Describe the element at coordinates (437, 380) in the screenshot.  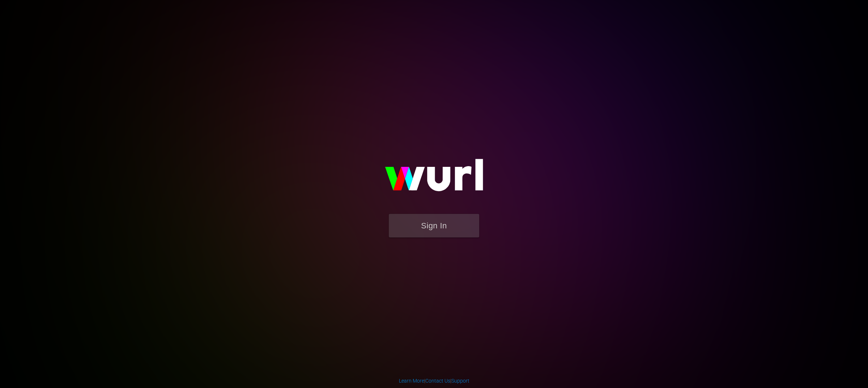
I see `a: Contact Us` at that location.